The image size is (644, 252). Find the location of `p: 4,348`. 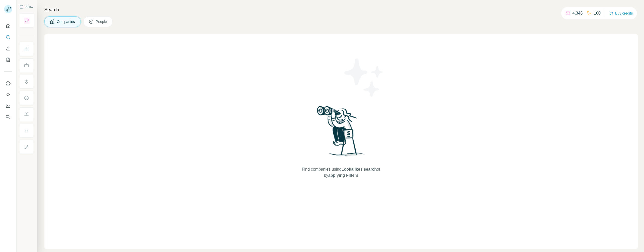

p: 4,348 is located at coordinates (577, 13).